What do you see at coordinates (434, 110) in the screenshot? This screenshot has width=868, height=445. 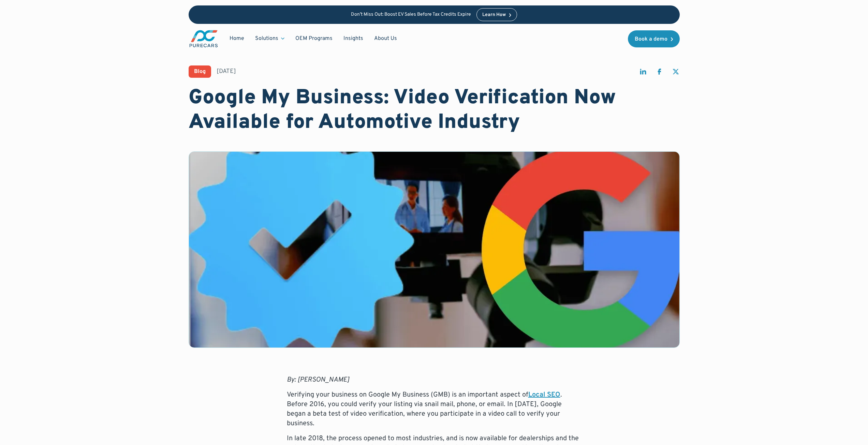 I see `h1: Google My Business: Video Verification Now Available for Automotive Industry` at bounding box center [434, 110].